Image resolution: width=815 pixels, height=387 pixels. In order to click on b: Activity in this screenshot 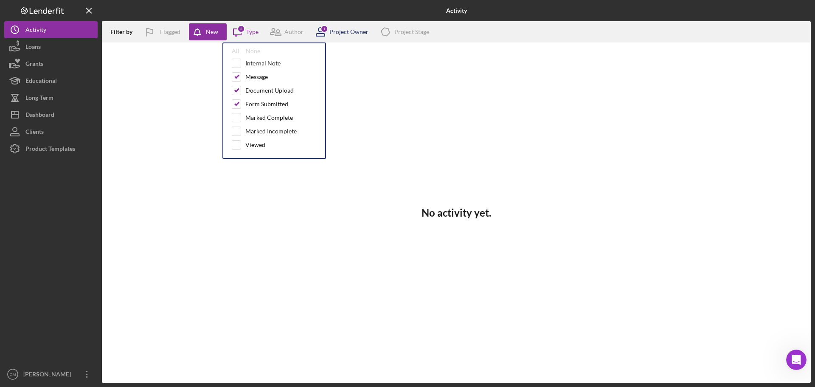, I will do `click(456, 11)`.